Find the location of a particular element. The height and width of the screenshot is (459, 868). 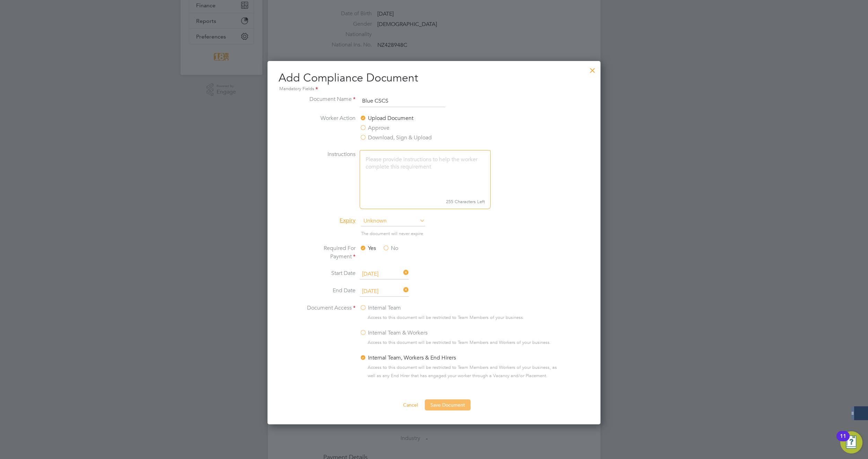

h2: Add Compliance Document is located at coordinates (434, 82).